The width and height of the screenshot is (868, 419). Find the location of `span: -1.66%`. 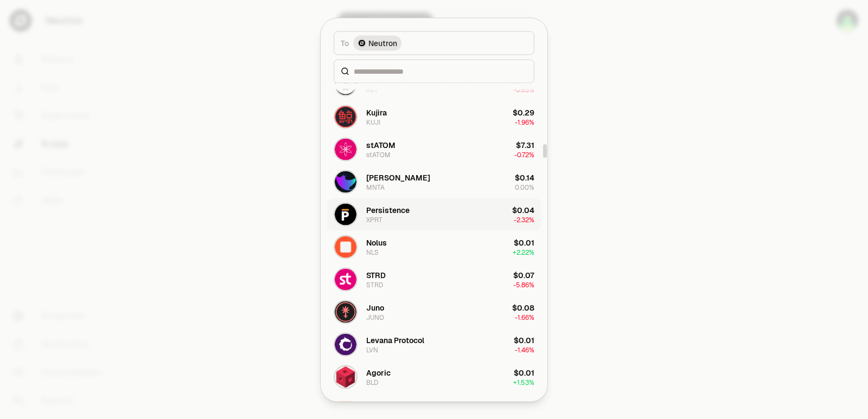

span: -1.66% is located at coordinates (524, 318).